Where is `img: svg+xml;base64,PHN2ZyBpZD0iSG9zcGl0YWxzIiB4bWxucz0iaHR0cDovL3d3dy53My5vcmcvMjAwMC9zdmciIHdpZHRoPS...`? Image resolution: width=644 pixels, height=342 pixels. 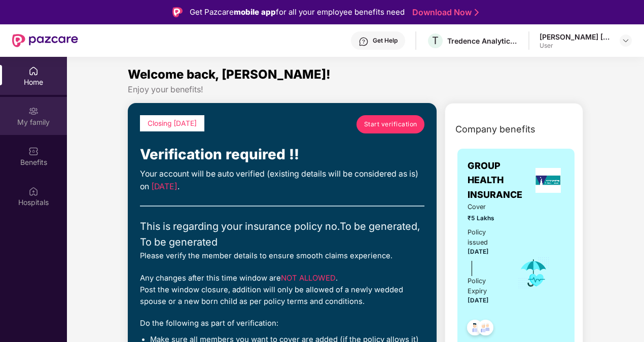 img: svg+xml;base64,PHN2ZyBpZD0iSG9zcGl0YWxzIiB4bWxucz0iaHR0cDovL3d3dy53My5vcmcvMjAwMC9zdmciIHdpZHRoPS... is located at coordinates (34, 191).